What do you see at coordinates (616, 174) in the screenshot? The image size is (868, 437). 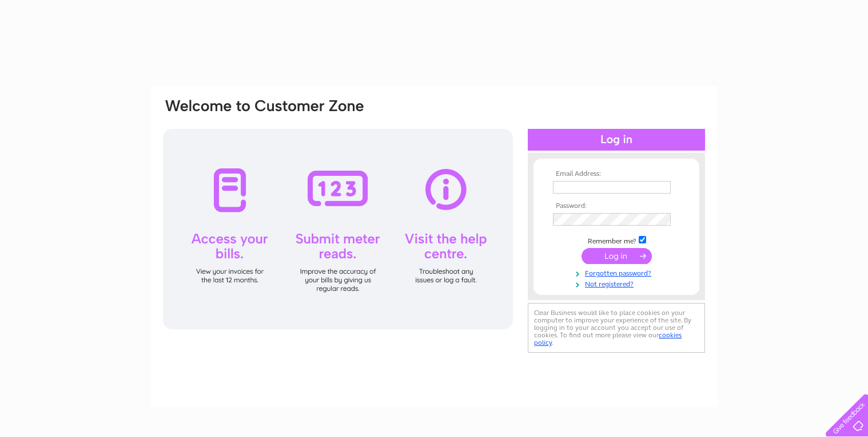 I see `th: Email Address:` at bounding box center [616, 174].